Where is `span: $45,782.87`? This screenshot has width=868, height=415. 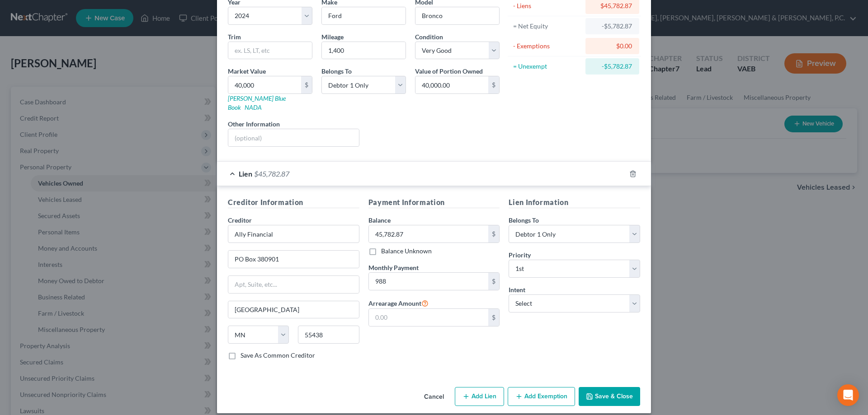
span: $45,782.87 is located at coordinates (272, 174).